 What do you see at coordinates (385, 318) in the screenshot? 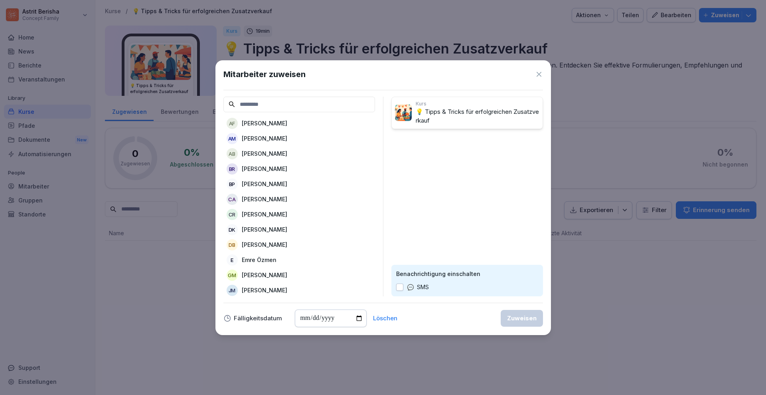
I see `div: Löschen` at bounding box center [385, 318].